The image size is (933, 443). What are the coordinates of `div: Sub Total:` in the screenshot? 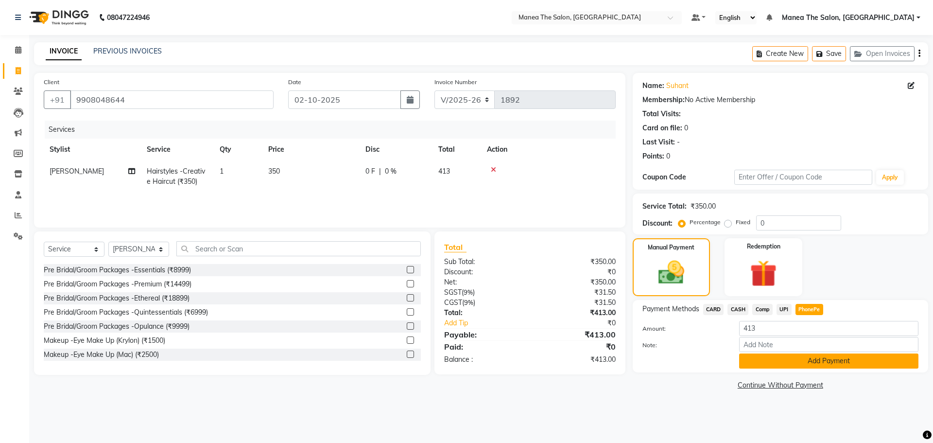 It's located at (483, 261).